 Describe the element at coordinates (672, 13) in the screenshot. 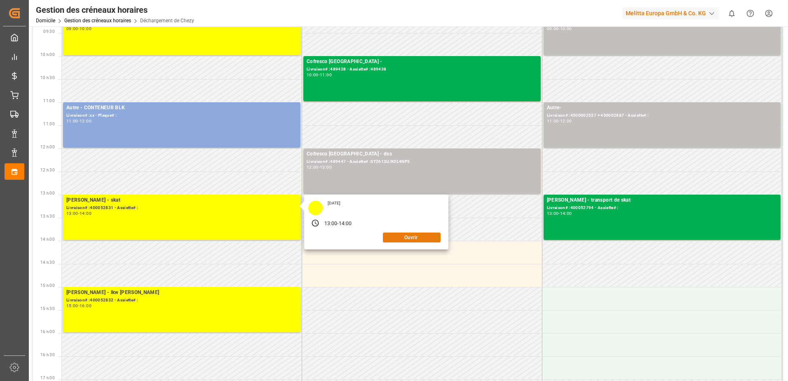

I see `button: Melitta Europa GmbH & Co. KG` at that location.